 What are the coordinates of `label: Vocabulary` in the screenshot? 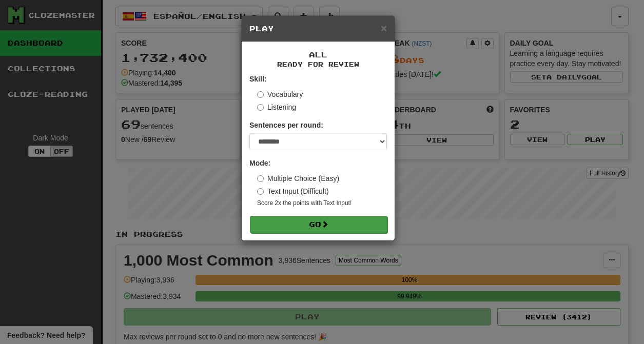 It's located at (279, 94).